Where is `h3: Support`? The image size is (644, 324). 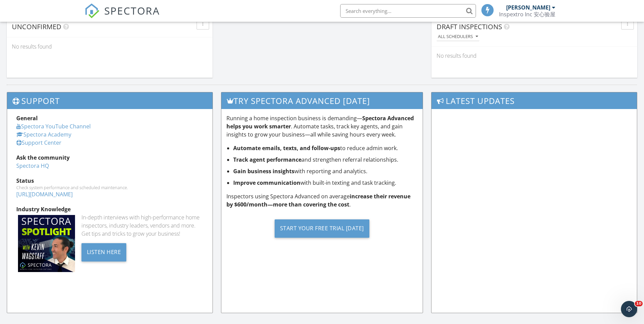
h3: Support is located at coordinates (110, 100).